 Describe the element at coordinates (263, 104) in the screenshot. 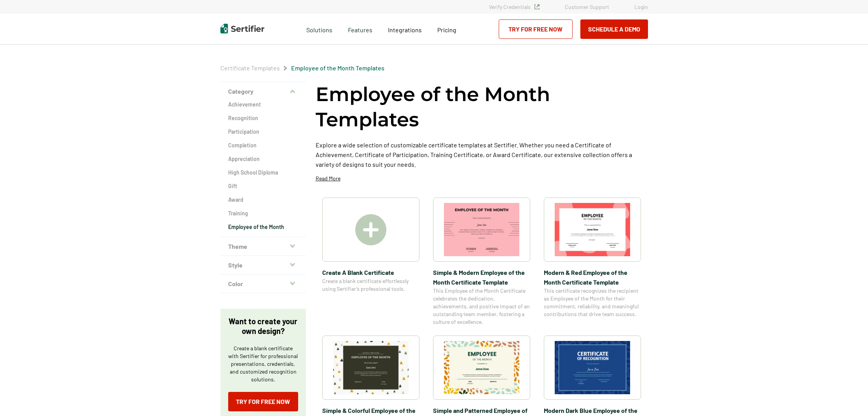

I see `a: Achievement` at that location.